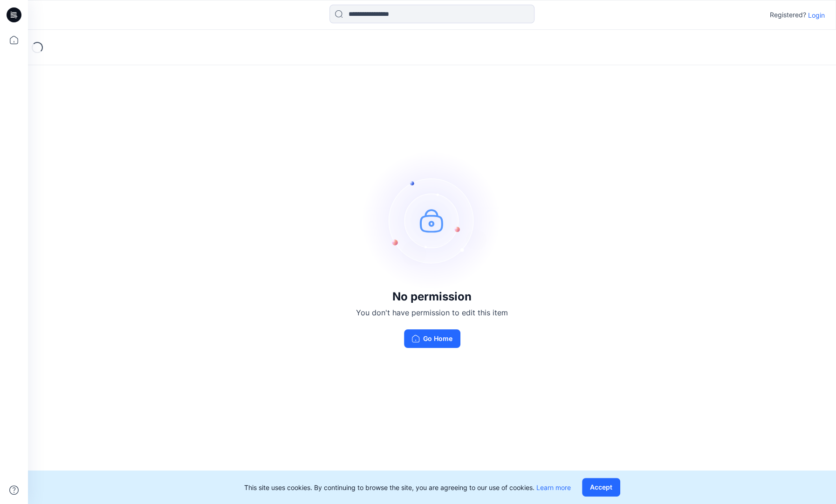 This screenshot has height=504, width=836. Describe the element at coordinates (432, 297) in the screenshot. I see `h3: No permission` at that location.